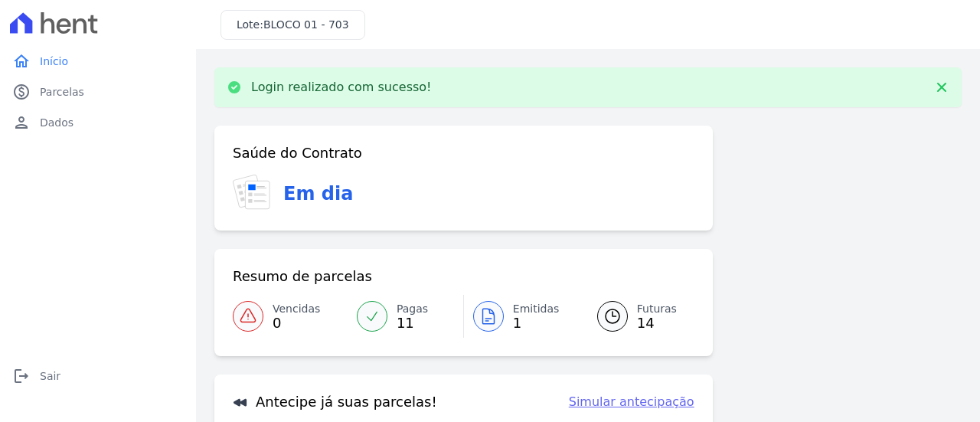 Image resolution: width=980 pixels, height=422 pixels. Describe the element at coordinates (290, 317) in the screenshot. I see `a: Vencidas 0` at that location.